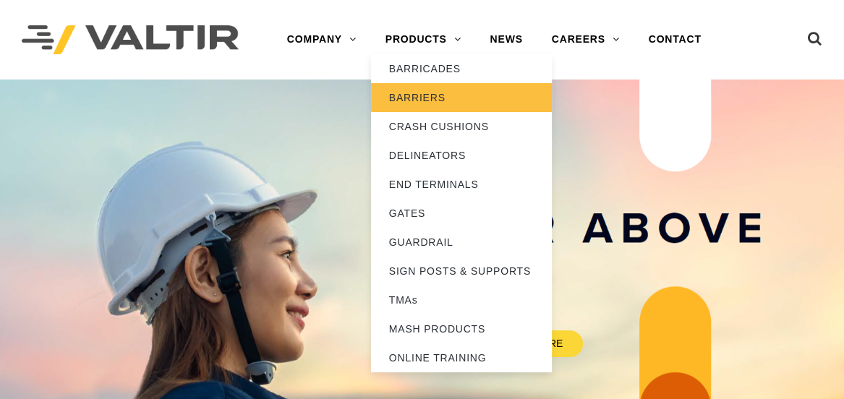  Describe the element at coordinates (322, 40) in the screenshot. I see `a: COMPANY` at that location.